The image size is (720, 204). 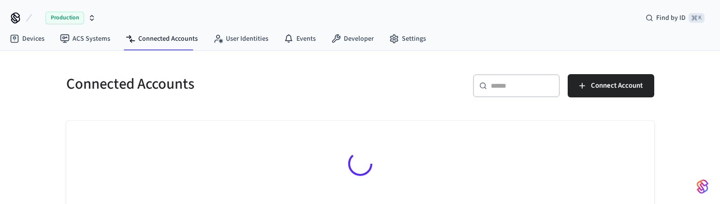 What do you see at coordinates (697, 18) in the screenshot?
I see `span: ⌘ K` at bounding box center [697, 18].